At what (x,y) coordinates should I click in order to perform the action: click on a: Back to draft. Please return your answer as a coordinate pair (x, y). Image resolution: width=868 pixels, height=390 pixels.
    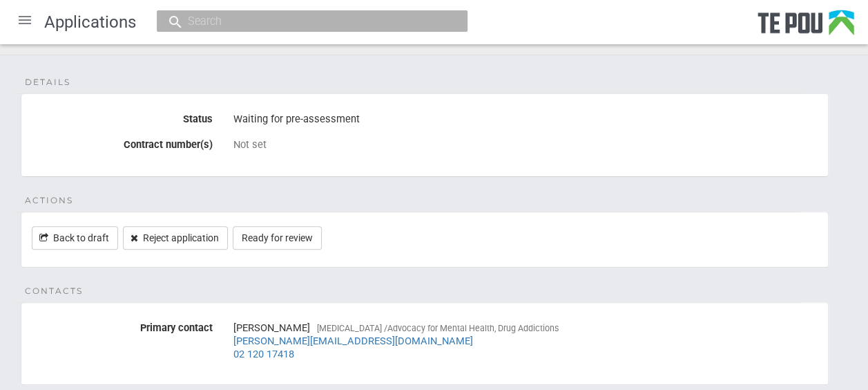
    Looking at the image, I should click on (75, 238).